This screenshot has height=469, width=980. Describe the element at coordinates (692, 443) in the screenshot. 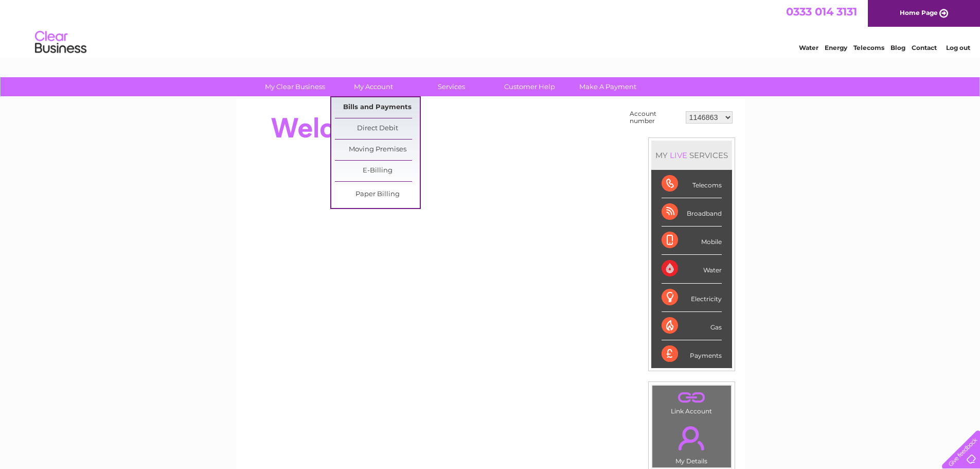

I see `td: My Details` at that location.